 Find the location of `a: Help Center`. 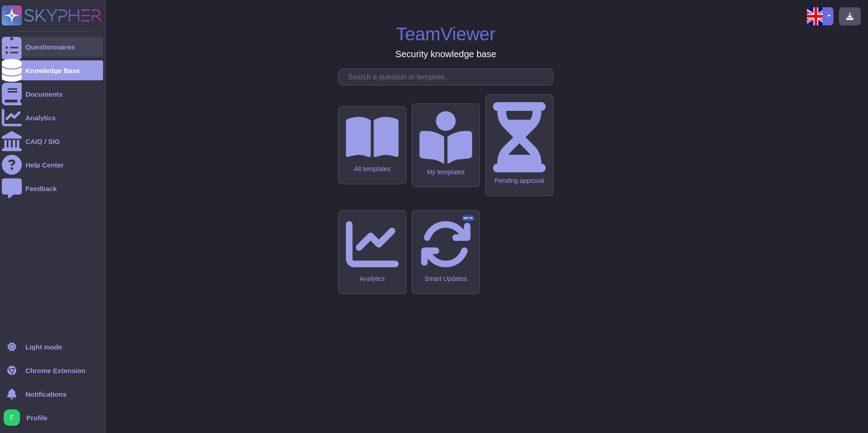

a: Help Center is located at coordinates (52, 165).